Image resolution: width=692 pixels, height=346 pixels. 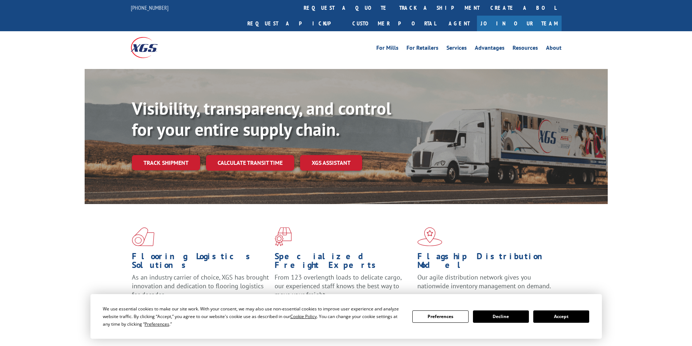 I want to click on a: Resources, so click(x=525, y=49).